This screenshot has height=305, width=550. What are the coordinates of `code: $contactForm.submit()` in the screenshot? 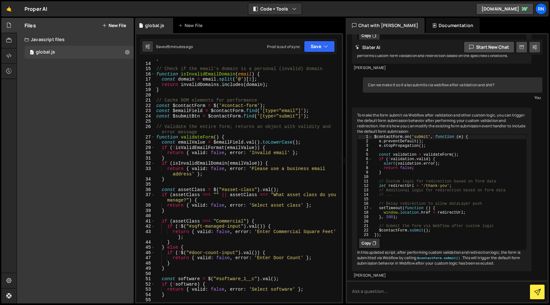 It's located at (439, 258).